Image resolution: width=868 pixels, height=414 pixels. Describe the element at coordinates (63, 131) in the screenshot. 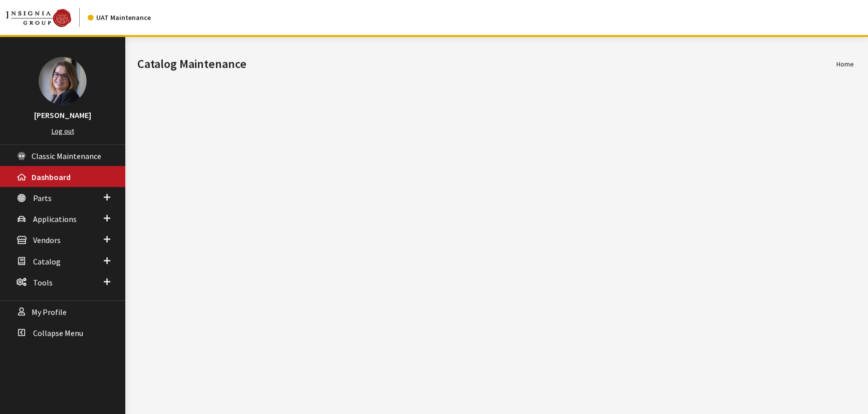

I see `a: Log out` at that location.